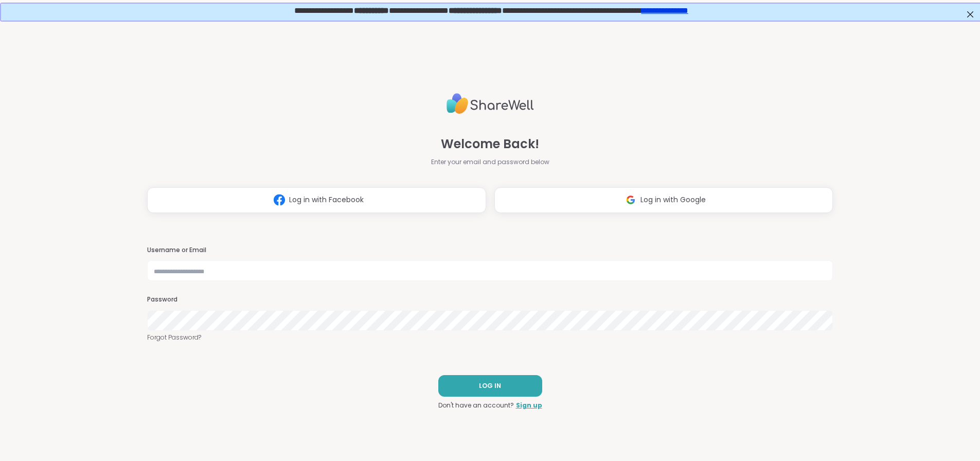  What do you see at coordinates (664, 200) in the screenshot?
I see `button: Log in with Google` at bounding box center [664, 200].